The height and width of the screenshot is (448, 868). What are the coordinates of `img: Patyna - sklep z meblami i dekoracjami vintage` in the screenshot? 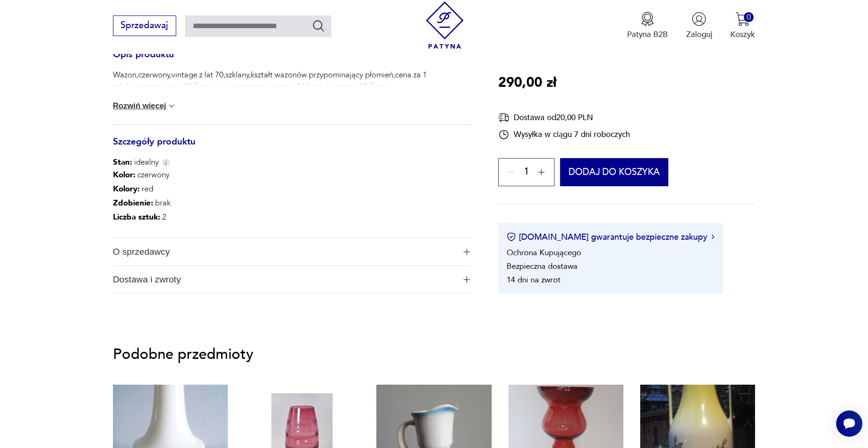 It's located at (445, 25).